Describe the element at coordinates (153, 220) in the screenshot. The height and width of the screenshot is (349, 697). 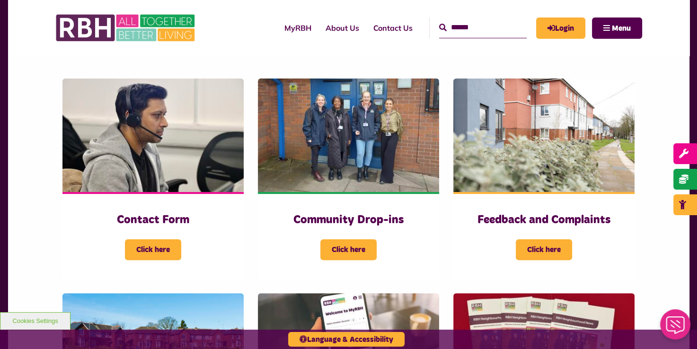
I see `h3: Contact Form` at that location.